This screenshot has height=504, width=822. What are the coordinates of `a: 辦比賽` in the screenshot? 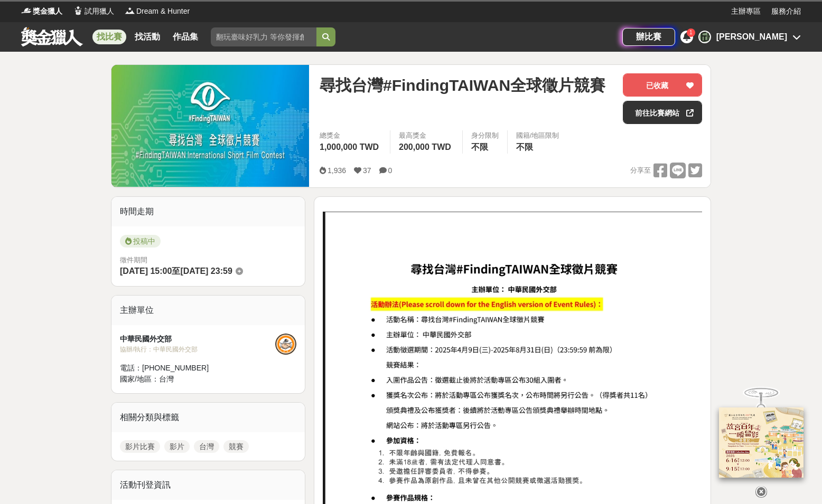 It's located at (649, 37).